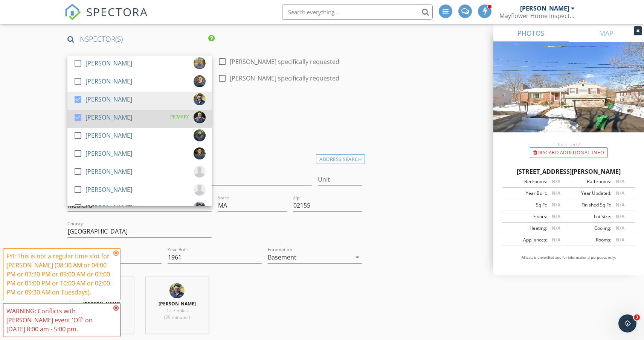 The image size is (644, 340). Describe the element at coordinates (526, 217) in the screenshot. I see `div: Floors:` at that location.